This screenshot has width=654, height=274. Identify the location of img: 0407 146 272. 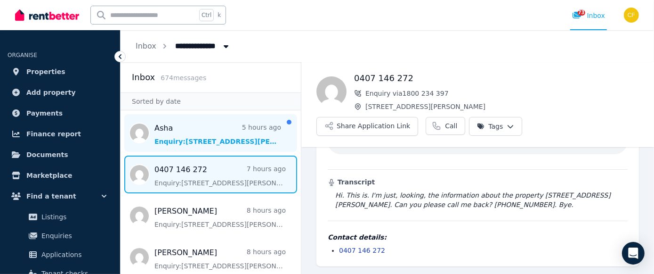
(332, 91).